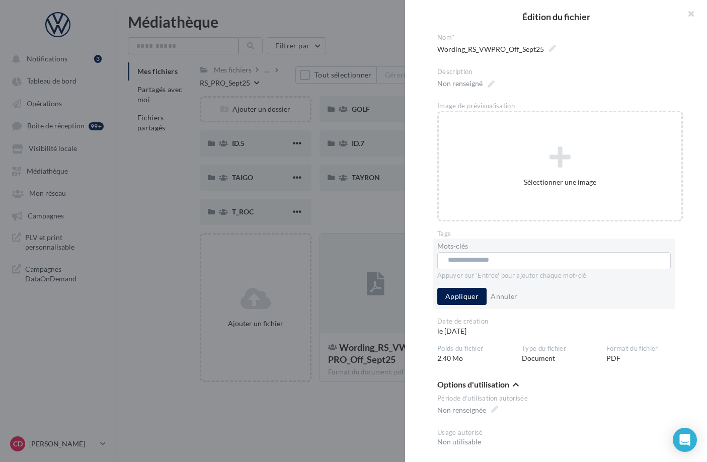 The width and height of the screenshot is (707, 462). Describe the element at coordinates (468, 410) in the screenshot. I see `span: Non renseignée` at that location.